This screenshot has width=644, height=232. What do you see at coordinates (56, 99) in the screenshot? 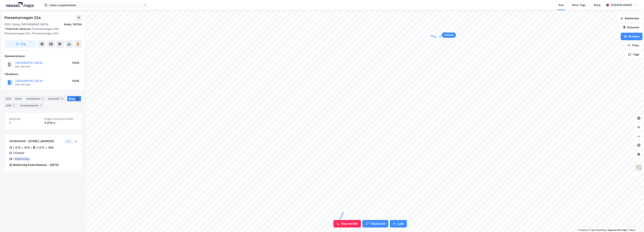
I see `div: Datasett` at bounding box center [56, 99].